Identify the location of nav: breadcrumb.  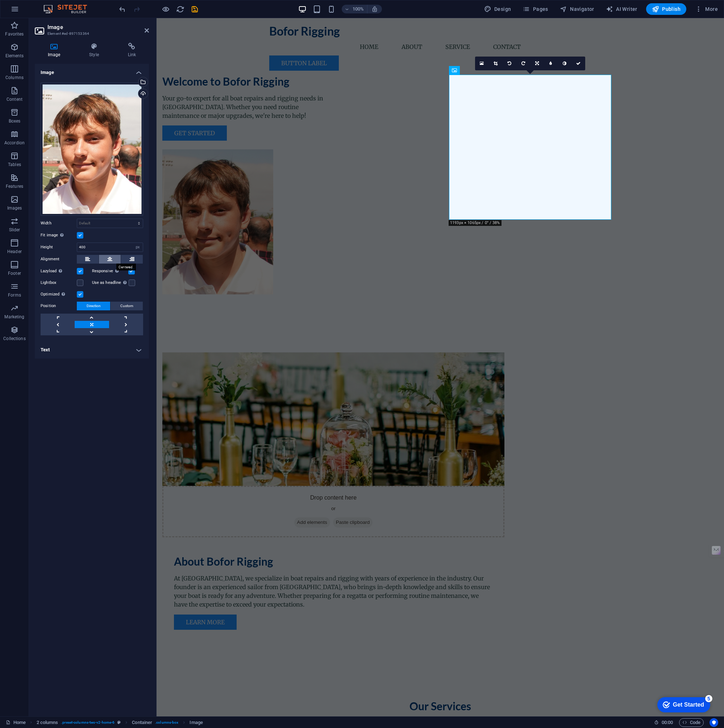
(120, 723).